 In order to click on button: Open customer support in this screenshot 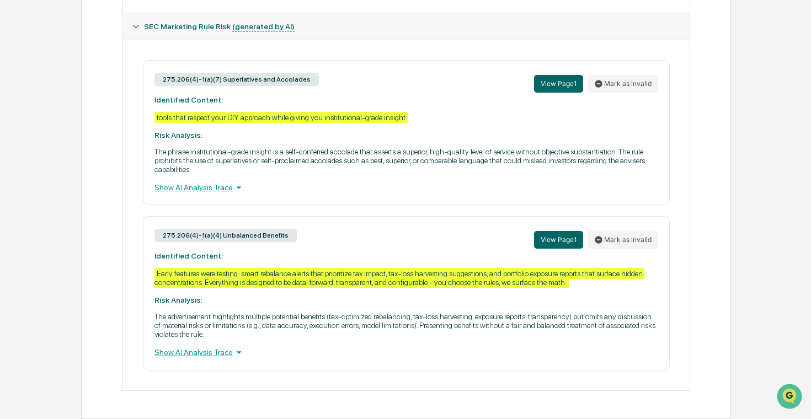, I will do `click(14, 14)`.